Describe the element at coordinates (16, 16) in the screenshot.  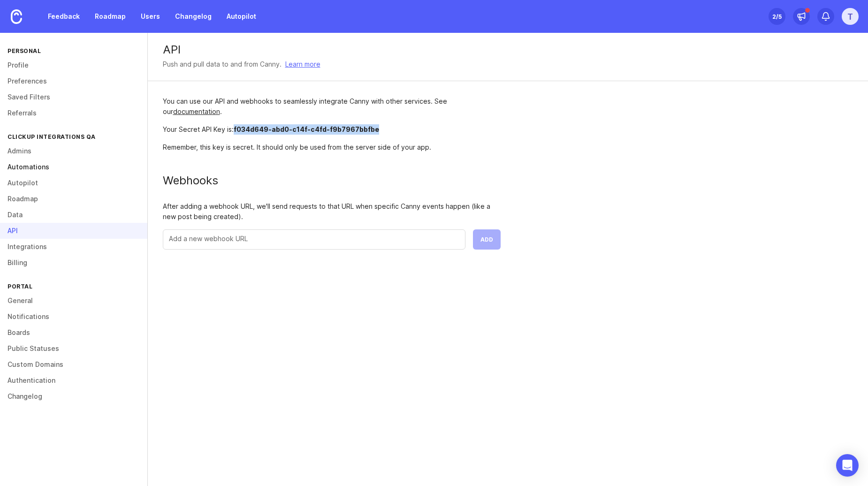
I see `img: Canny Home` at that location.